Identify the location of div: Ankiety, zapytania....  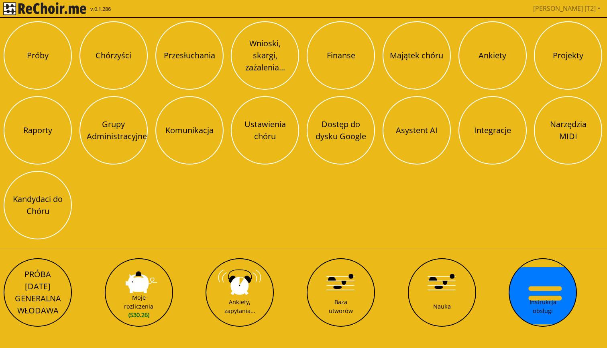
(240, 306).